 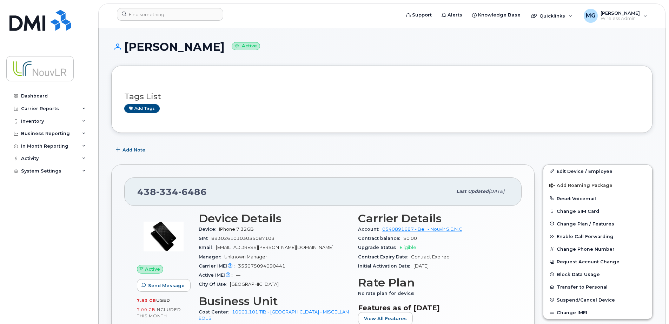 What do you see at coordinates (434, 283) in the screenshot?
I see `h3: Rate Plan` at bounding box center [434, 283].